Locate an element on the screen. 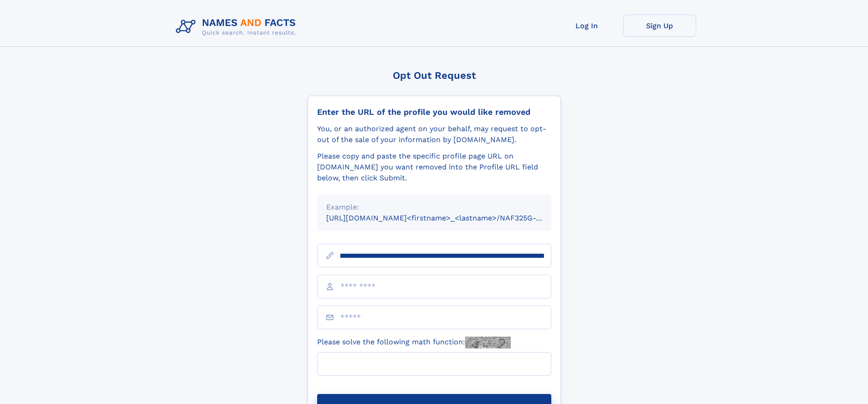 This screenshot has height=404, width=868. div: You, or an authorized agent on your behalf, may request to opt-out of the sale of your informatio... is located at coordinates (434, 134).